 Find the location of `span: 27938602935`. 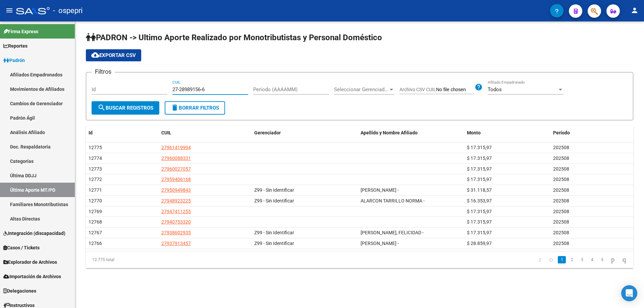

span: 27938602935 is located at coordinates (176, 233).